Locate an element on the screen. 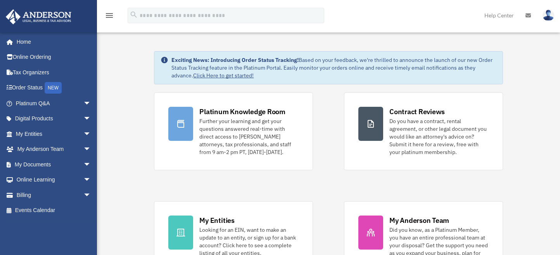 The width and height of the screenshot is (560, 255). div: Do you have a contract, rental agreement, or other legal document you would like an attorney's ad... is located at coordinates (439, 137).